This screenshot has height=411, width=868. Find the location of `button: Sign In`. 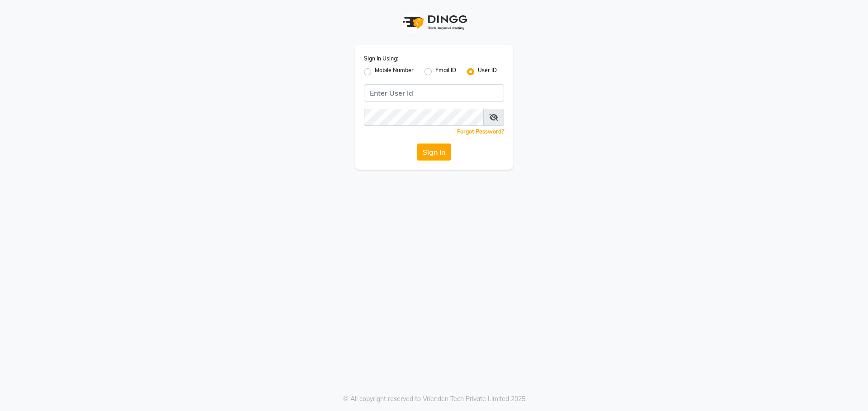

button: Sign In is located at coordinates (434, 152).